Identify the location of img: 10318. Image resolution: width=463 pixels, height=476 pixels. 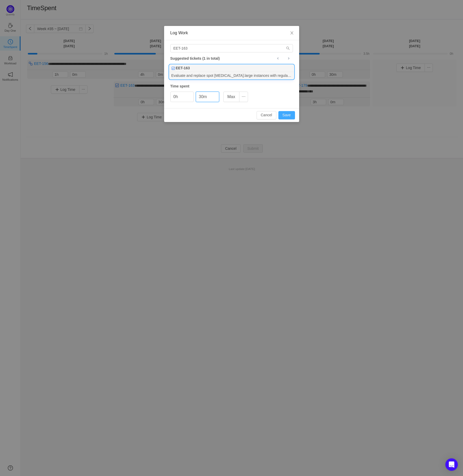
(173, 68).